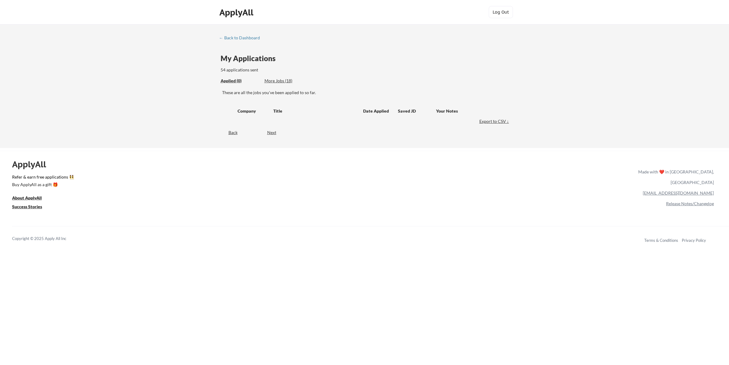 The height and width of the screenshot is (365, 729). What do you see at coordinates (228, 133) in the screenshot?
I see `div: Back` at bounding box center [228, 133].